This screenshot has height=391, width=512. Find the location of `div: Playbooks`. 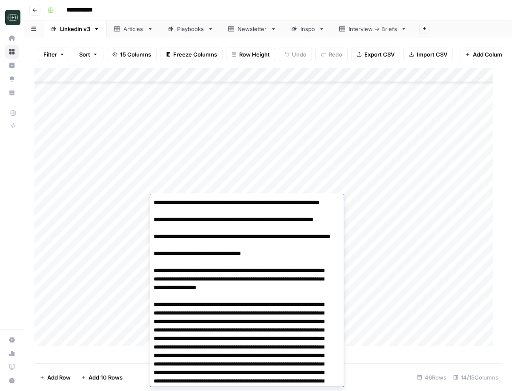

div: Playbooks is located at coordinates (191, 29).